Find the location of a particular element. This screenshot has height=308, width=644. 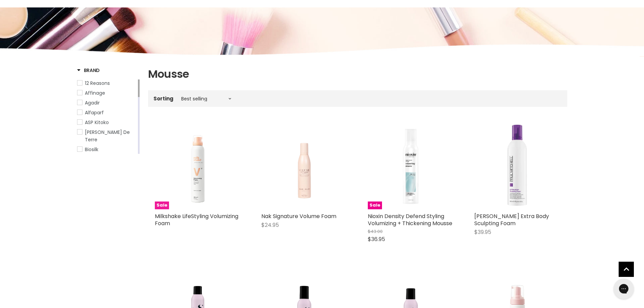

span: Brand is located at coordinates (88, 70).